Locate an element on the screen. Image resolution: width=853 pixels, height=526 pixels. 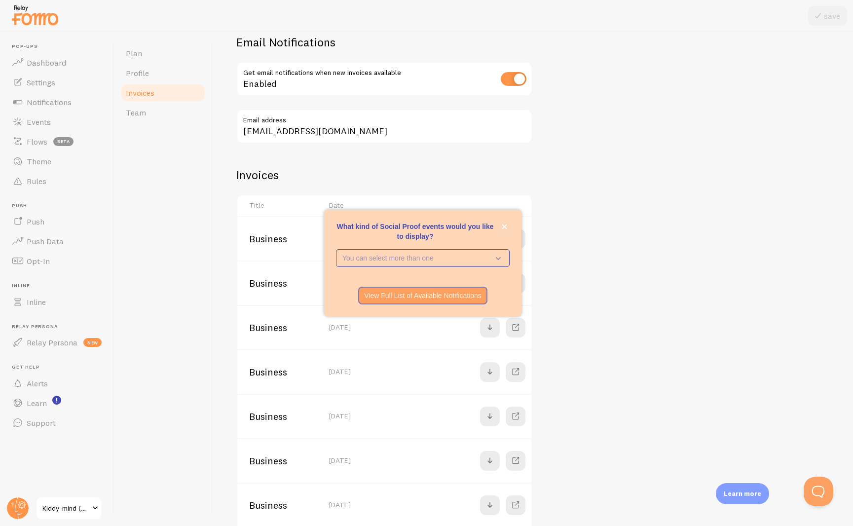
label: Email address is located at coordinates (384, 117).